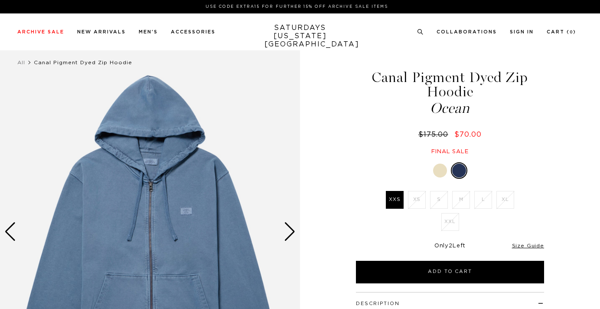 The image size is (600, 309). Describe the element at coordinates (467, 32) in the screenshot. I see `a: Collaborations` at that location.